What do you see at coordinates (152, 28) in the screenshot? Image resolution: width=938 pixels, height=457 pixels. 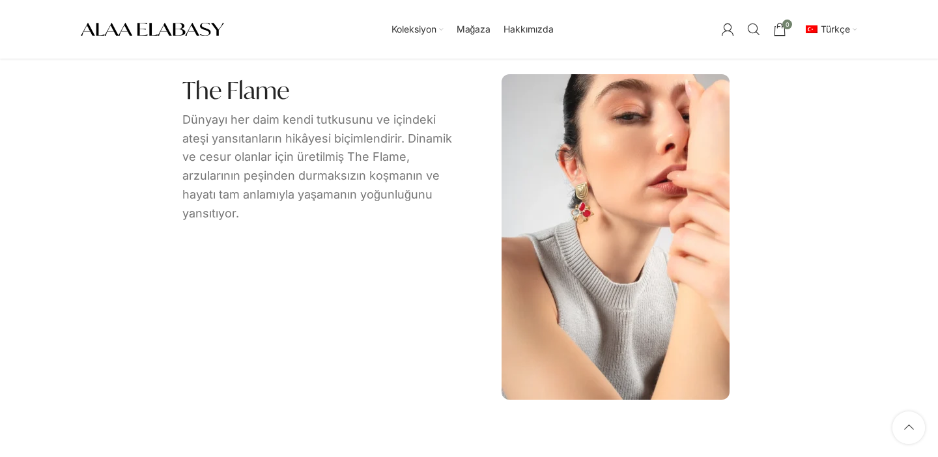 I see `a: Site logo` at bounding box center [152, 28].